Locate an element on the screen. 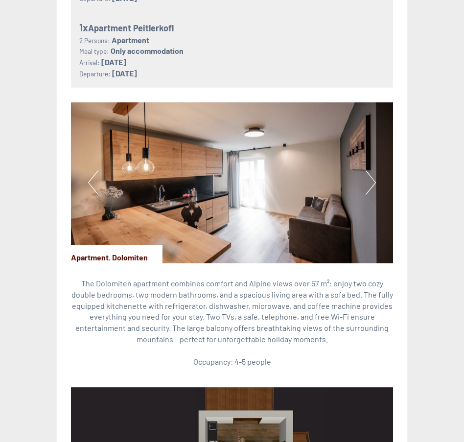 The image size is (464, 442). button: Previous is located at coordinates (93, 183).